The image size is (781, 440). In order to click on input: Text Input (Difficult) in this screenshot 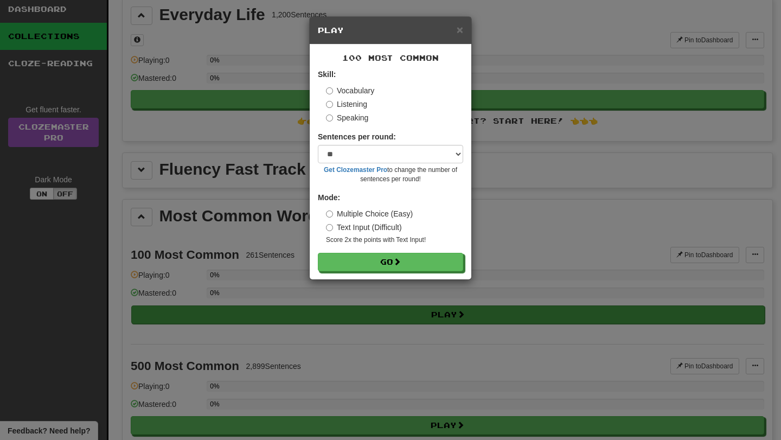, I will do `click(329, 227)`.